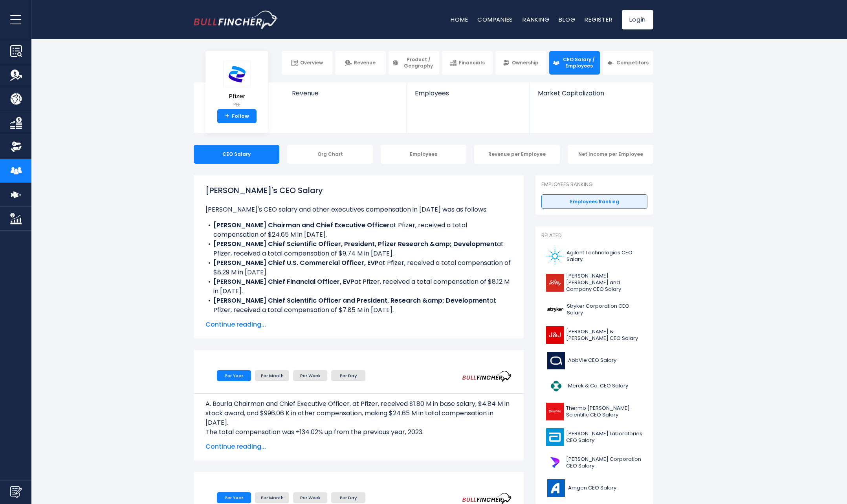  I want to click on span: Agilent Technologies CEO Salary, so click(605, 257).